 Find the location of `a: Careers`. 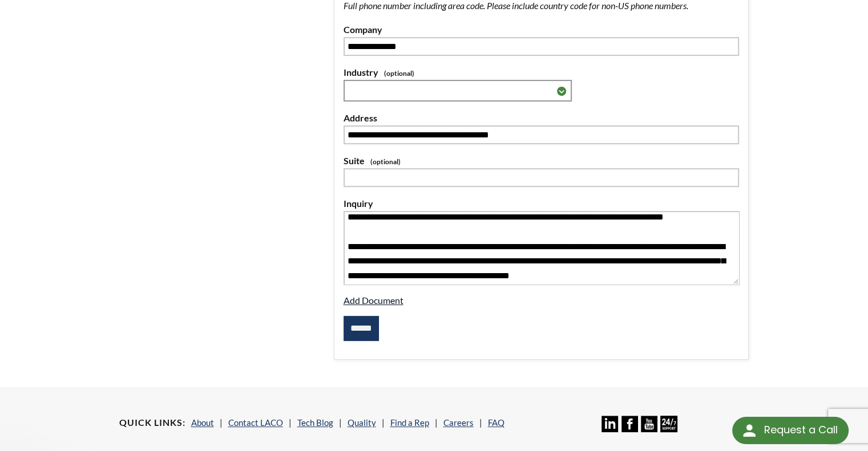

a: Careers is located at coordinates (459, 423).